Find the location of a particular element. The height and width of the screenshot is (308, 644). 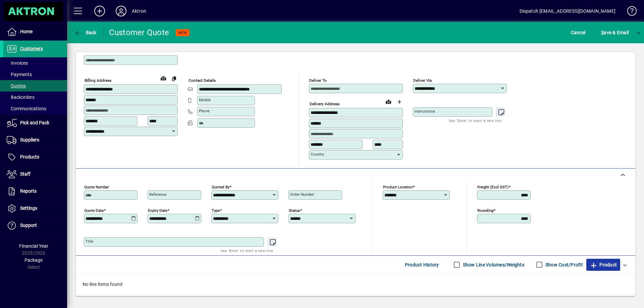

span: Communications is located at coordinates (26, 109).